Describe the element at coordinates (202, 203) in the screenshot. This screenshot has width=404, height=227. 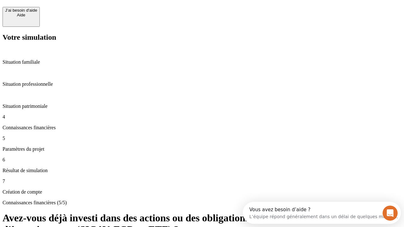
I see `p: Connaissances financières (5/5)` at that location.